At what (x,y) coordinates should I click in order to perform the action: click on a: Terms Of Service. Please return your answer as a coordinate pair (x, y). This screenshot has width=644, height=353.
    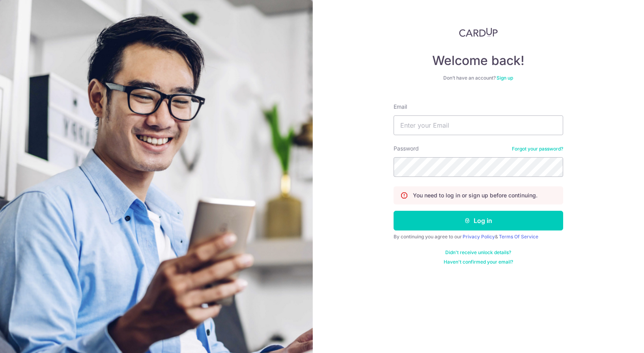
    Looking at the image, I should click on (519, 236).